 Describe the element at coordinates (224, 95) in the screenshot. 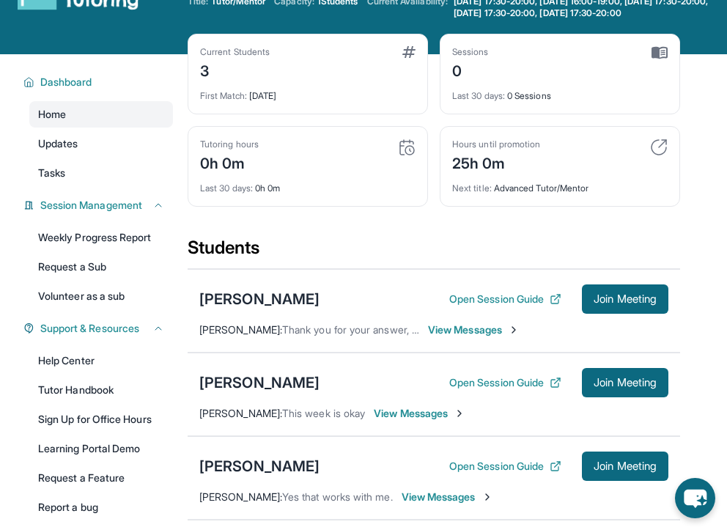

I see `span: First Match :` at that location.